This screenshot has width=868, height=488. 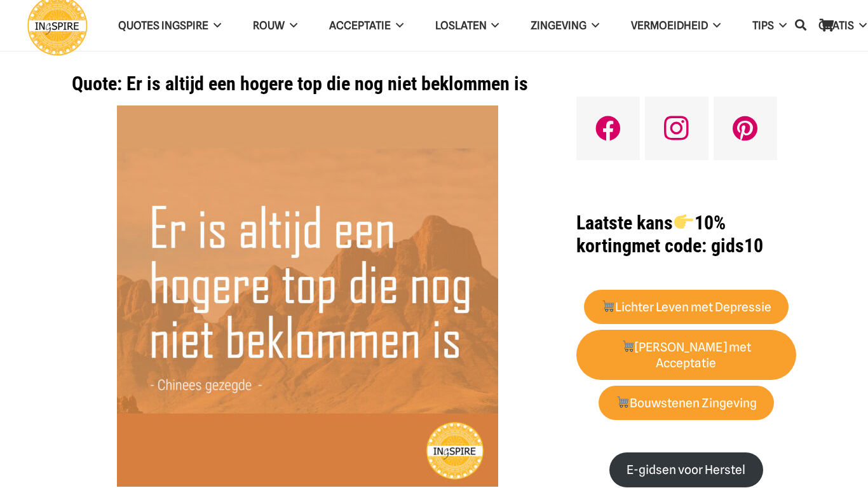 I want to click on span: GRATIS, so click(x=836, y=25).